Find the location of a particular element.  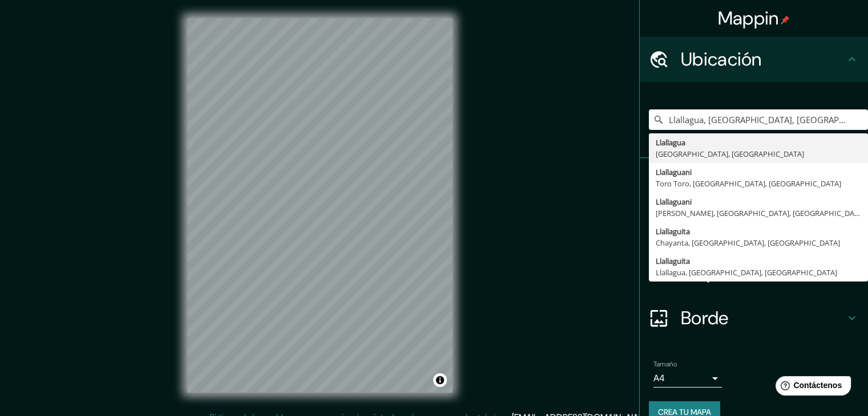

font: Ubicación is located at coordinates (722, 59).